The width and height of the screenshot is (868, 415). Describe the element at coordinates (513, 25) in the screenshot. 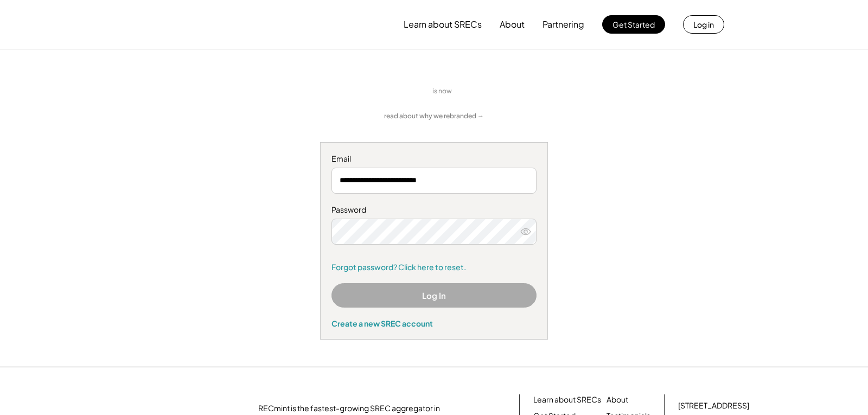

I see `button: About` at that location.